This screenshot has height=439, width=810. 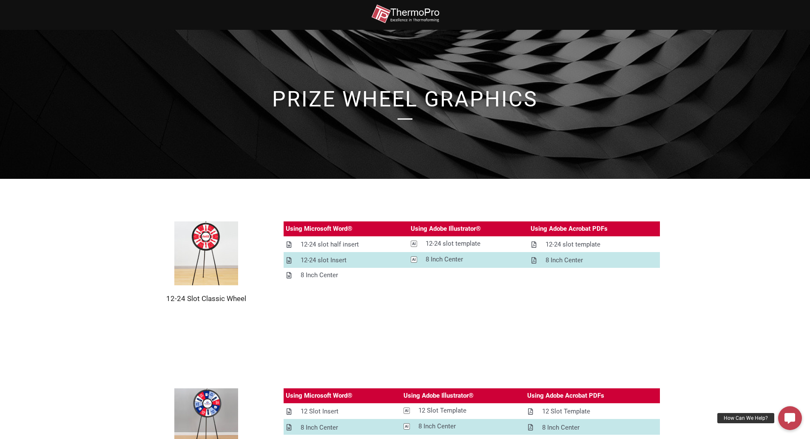 I want to click on a: 12 Slot Insert, so click(x=342, y=411).